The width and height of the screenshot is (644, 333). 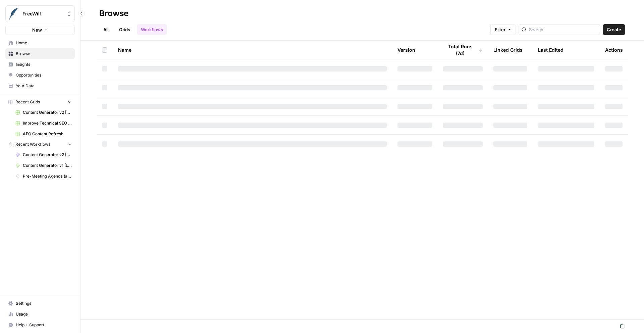 I want to click on button: Filter, so click(x=503, y=30).